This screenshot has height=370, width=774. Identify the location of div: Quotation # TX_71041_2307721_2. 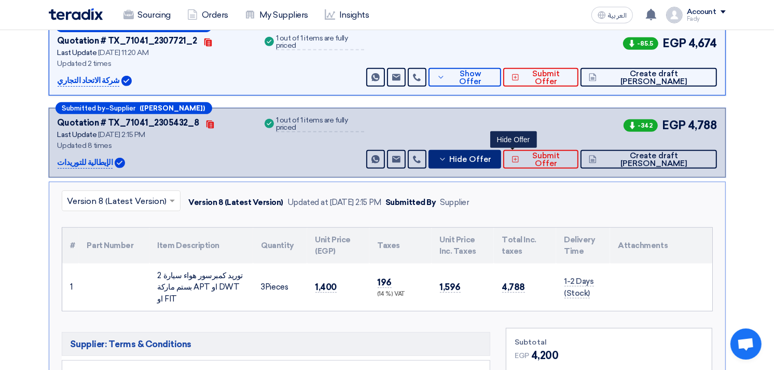
(127, 41).